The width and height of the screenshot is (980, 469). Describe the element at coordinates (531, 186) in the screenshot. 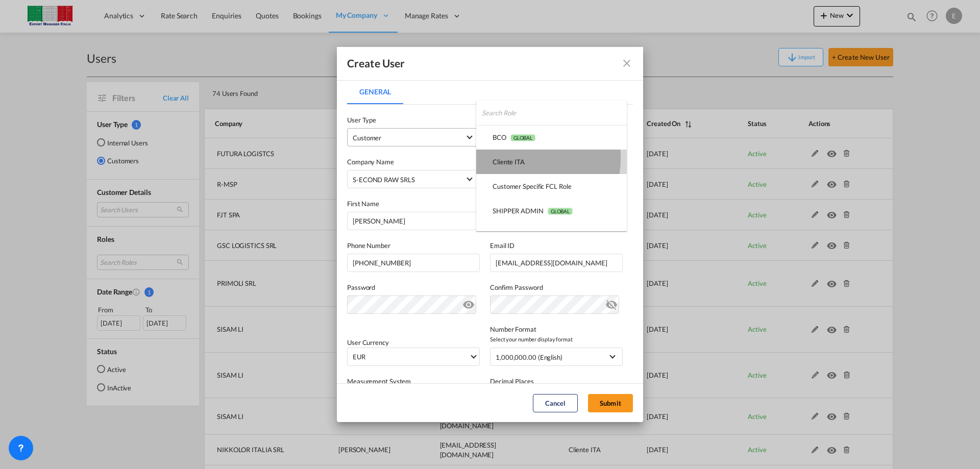

I see `div: Customer Specific FCL Role` at that location.